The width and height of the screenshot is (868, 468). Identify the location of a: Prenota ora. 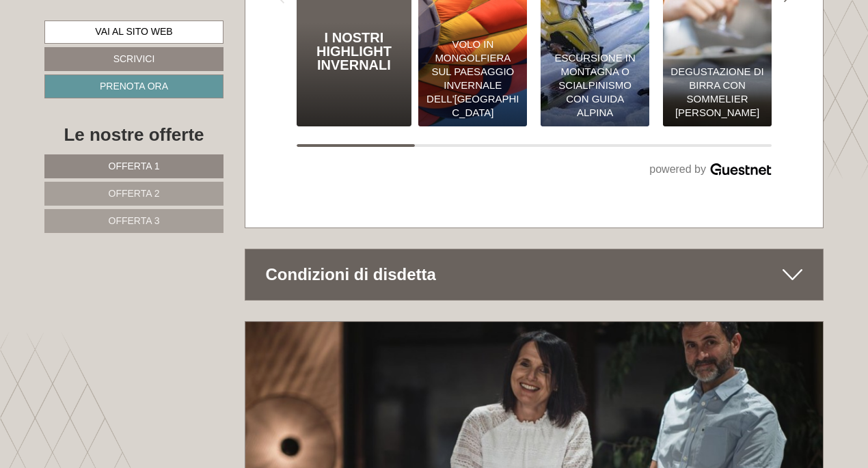
(134, 86).